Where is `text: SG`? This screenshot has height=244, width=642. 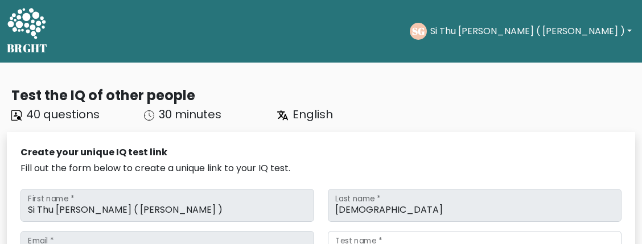 text: SG is located at coordinates (418, 31).